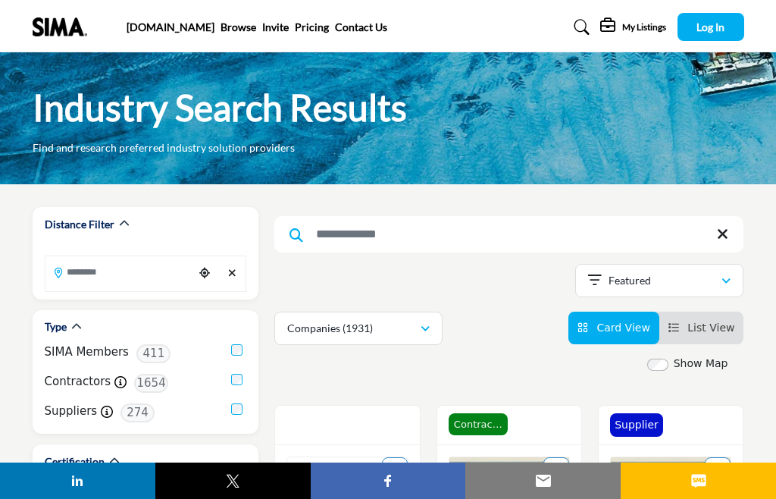 The height and width of the screenshot is (499, 776). Describe the element at coordinates (710, 27) in the screenshot. I see `span: Log In` at that location.